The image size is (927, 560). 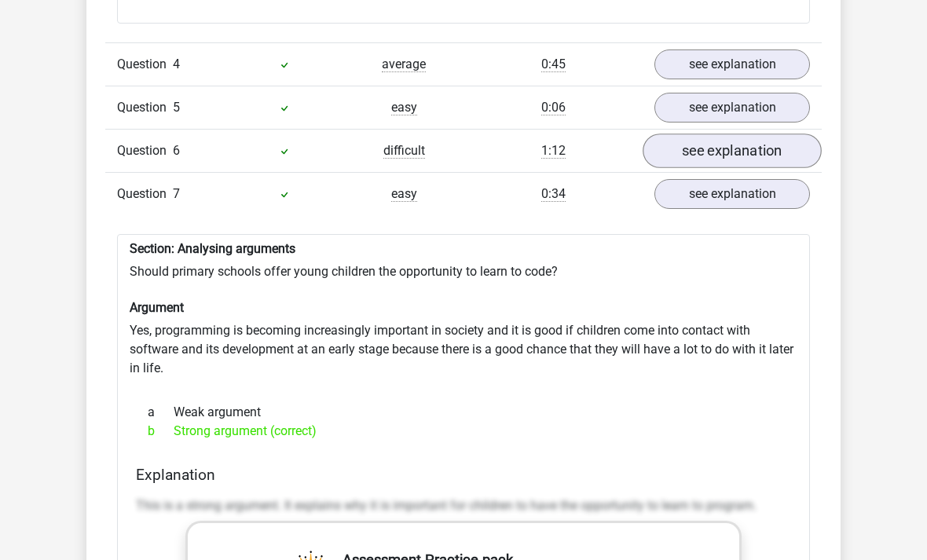 What do you see at coordinates (464, 412) in the screenshot?
I see `div: Weak argument` at bounding box center [464, 412].